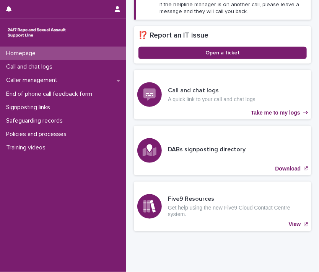  What do you see at coordinates (238, 211) in the screenshot?
I see `p: Get help using the new Five9 Cloud Contact Centre system.` at bounding box center [238, 211].